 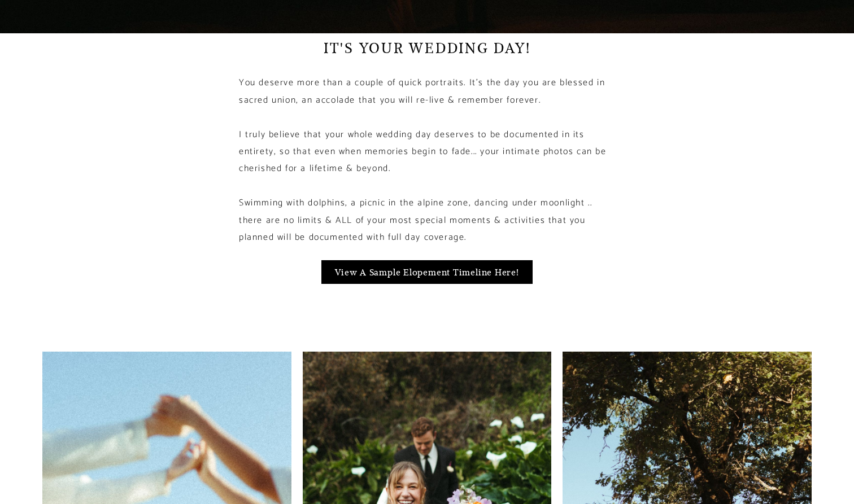 I want to click on p: I truly believe that your whole wedding day deserves to be documented in its entirety, so that ev..., so click(x=427, y=152).